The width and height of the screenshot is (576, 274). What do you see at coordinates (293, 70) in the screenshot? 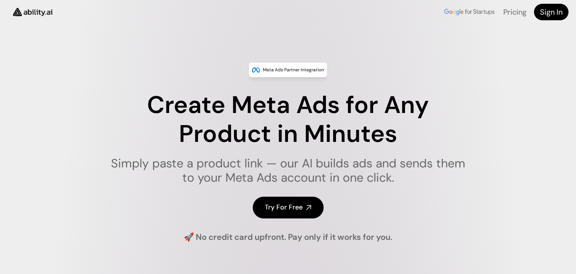
I see `p: Meta Ads Partner Integration` at bounding box center [293, 70].